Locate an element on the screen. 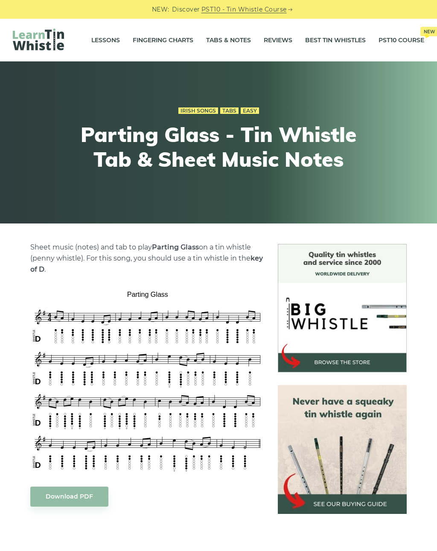  a: Tabs is located at coordinates (229, 111).